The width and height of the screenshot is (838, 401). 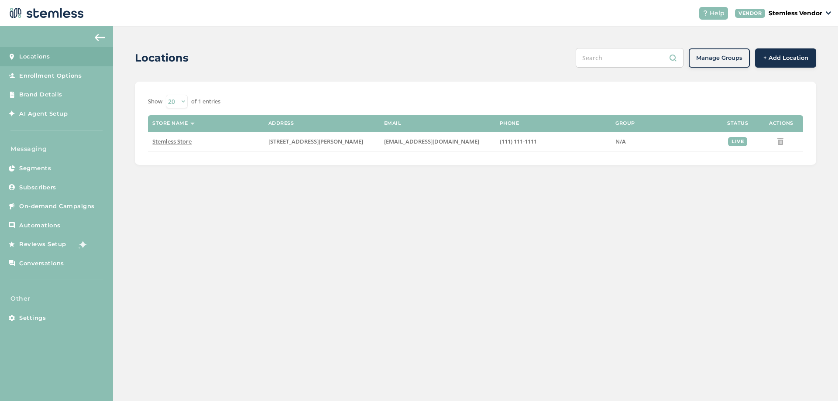 What do you see at coordinates (816, 380) in the screenshot?
I see `div: Chat Widget` at bounding box center [816, 380].